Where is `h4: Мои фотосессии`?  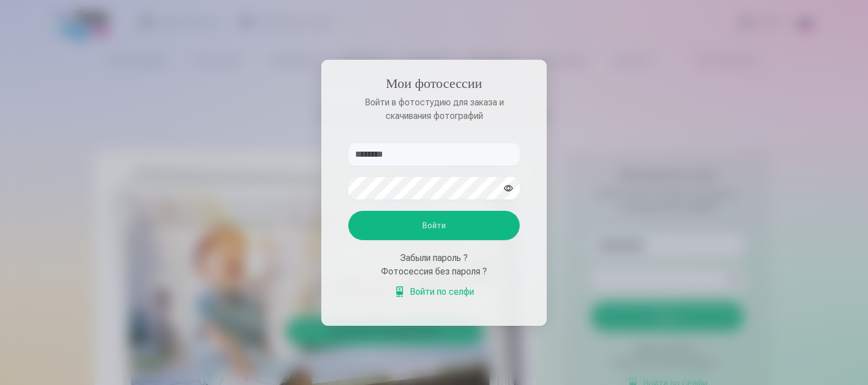
h4: Мои фотосессии is located at coordinates (434, 85).